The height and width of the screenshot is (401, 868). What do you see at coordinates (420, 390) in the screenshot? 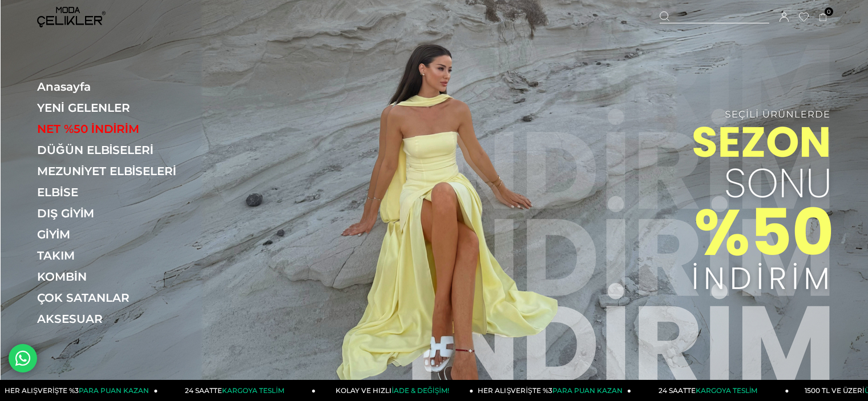
I see `span: İADE & DEĞİŞİM!` at bounding box center [420, 390].